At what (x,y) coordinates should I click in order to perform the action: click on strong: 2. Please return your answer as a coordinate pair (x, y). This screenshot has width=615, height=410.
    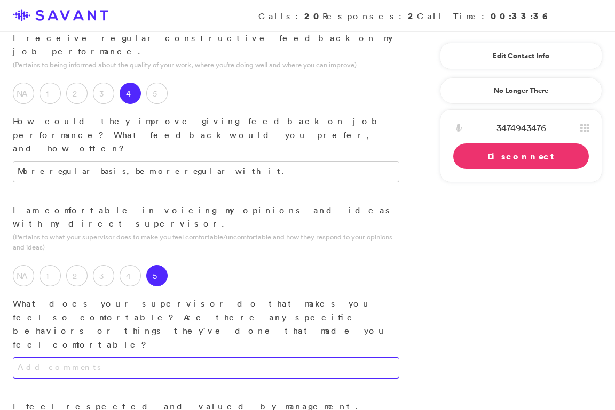
    Looking at the image, I should click on (412, 16).